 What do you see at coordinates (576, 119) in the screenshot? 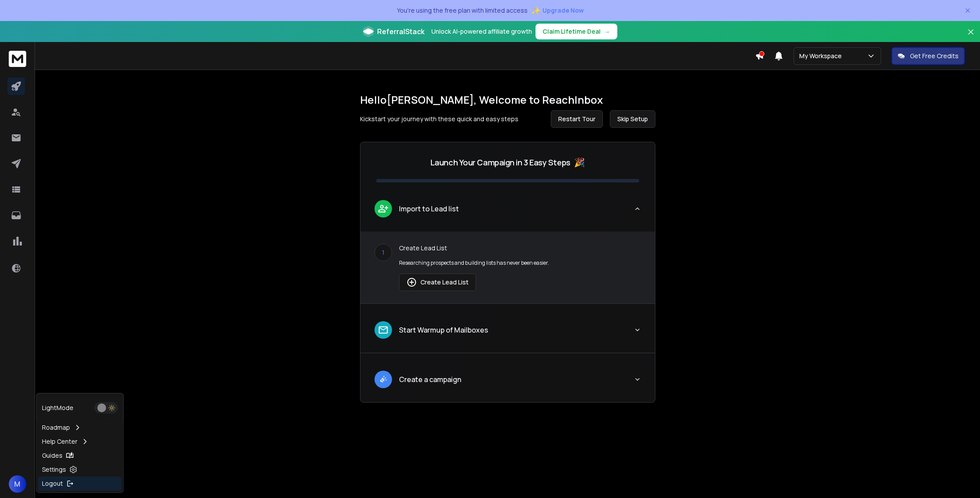
I see `button: Restart Tour` at bounding box center [576, 119].